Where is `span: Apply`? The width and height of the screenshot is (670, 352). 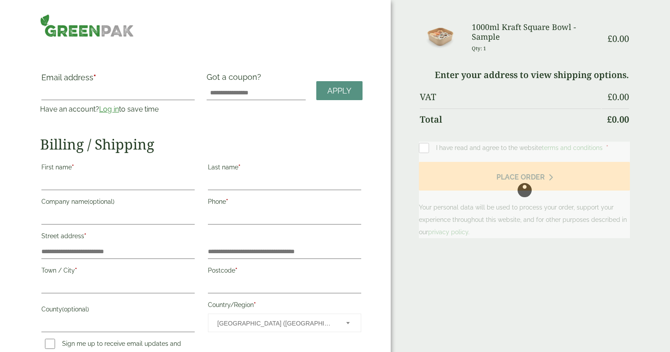
span: Apply is located at coordinates (339, 91).